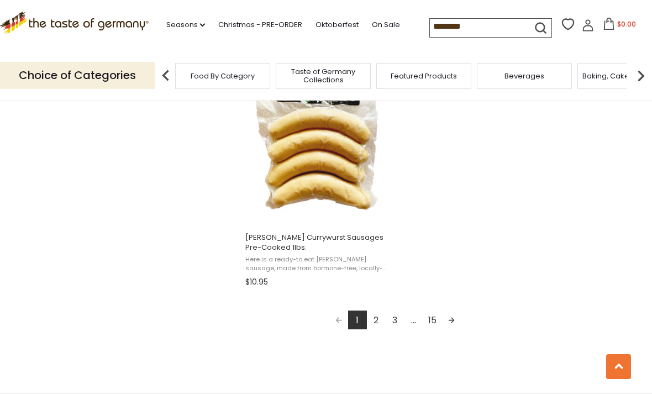 The image size is (652, 394). I want to click on a: Binkert's Currywurst Sausages Pre-Cooked 1lbs., so click(316, 174).